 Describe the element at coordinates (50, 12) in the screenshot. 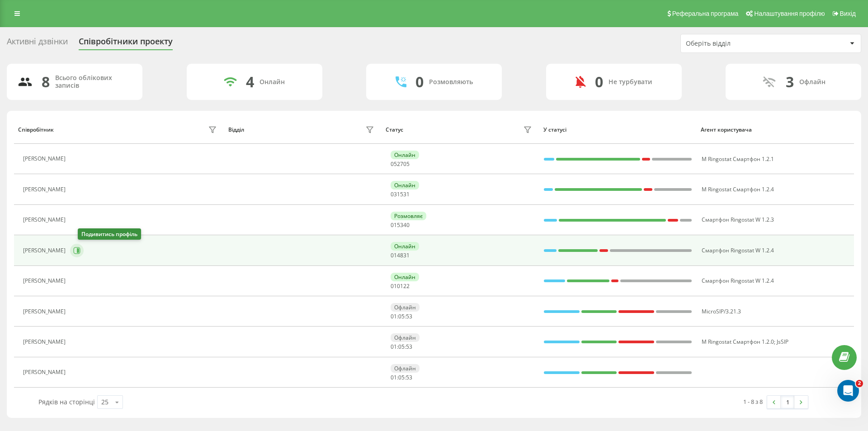

I see `h1: Fin` at that location.